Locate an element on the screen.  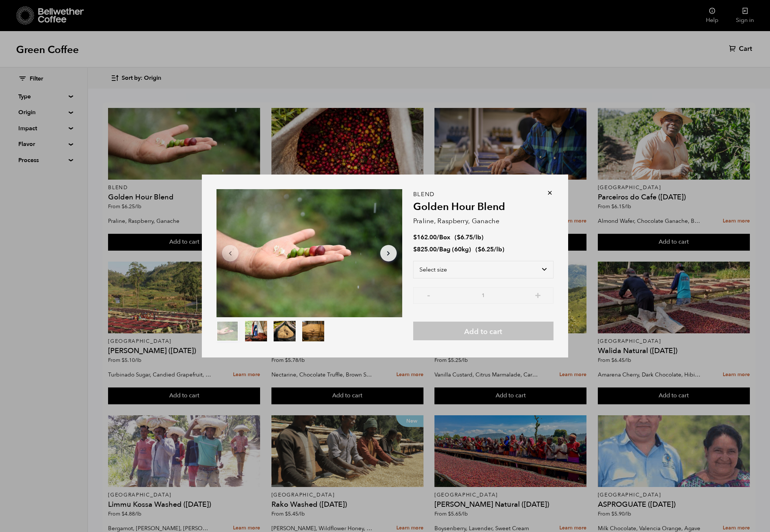
bdi: 162.00 is located at coordinates (425, 237).